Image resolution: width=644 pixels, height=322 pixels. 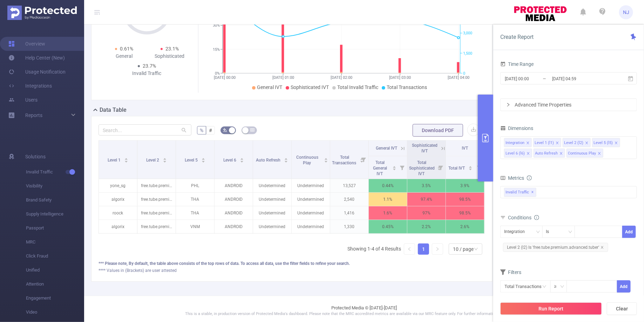 What do you see at coordinates (55, 214) in the screenshot?
I see `span: Supply Intelligence` at bounding box center [55, 214].